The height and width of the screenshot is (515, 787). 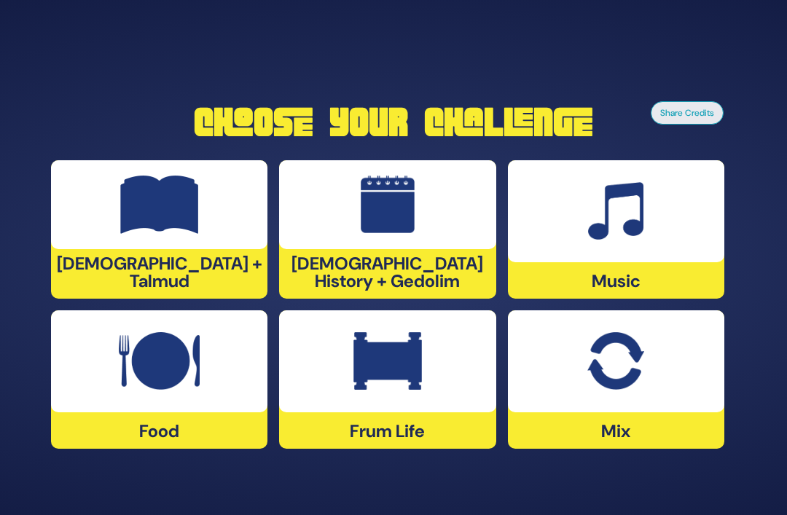 What do you see at coordinates (159, 361) in the screenshot?
I see `img: Food` at bounding box center [159, 361].